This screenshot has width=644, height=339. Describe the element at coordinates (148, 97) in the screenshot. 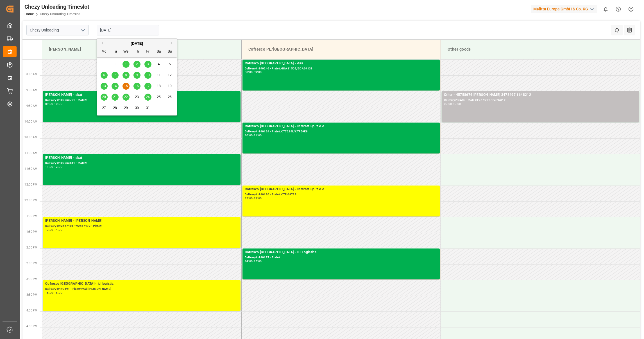

I see `div: Choose Friday, October 24th, 2025` at that location.